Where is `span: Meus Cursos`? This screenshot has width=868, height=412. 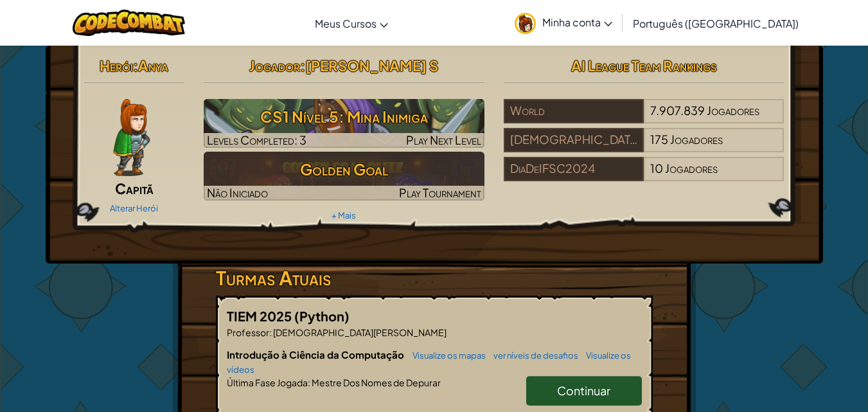
span: Meus Cursos is located at coordinates (346, 23).